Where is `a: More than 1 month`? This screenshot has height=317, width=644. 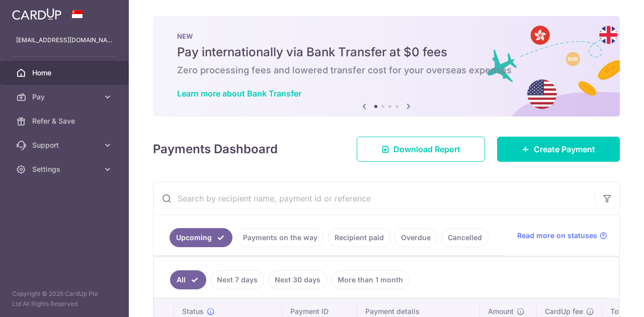 a: More than 1 month is located at coordinates (371, 280).